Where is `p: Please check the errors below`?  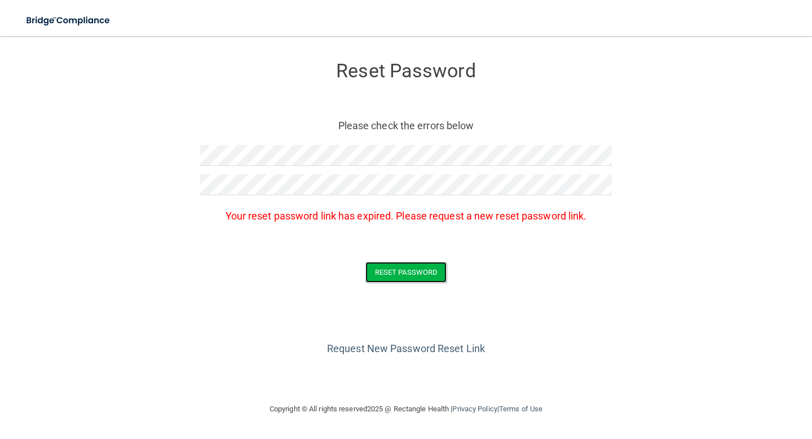
p: Please check the errors below is located at coordinates (406, 125).